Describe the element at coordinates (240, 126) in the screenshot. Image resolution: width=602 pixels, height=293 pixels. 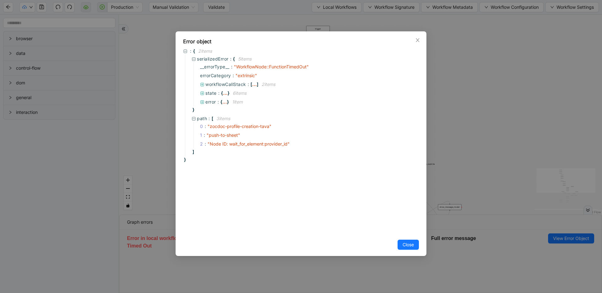
I see `span: " zocdoc-profile-creation-tava "` at that location.